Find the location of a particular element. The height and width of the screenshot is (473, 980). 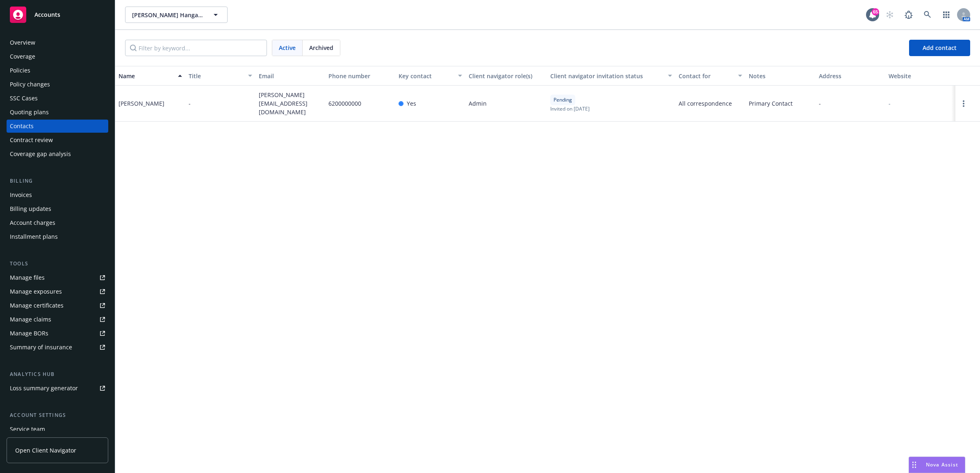

div: SSC Cases is located at coordinates (24, 99).